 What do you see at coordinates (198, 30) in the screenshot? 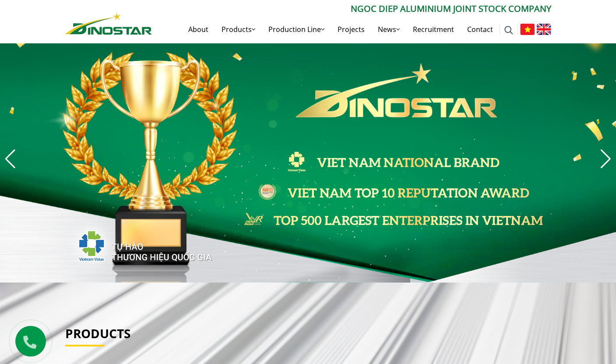
I see `a: About` at bounding box center [198, 30].